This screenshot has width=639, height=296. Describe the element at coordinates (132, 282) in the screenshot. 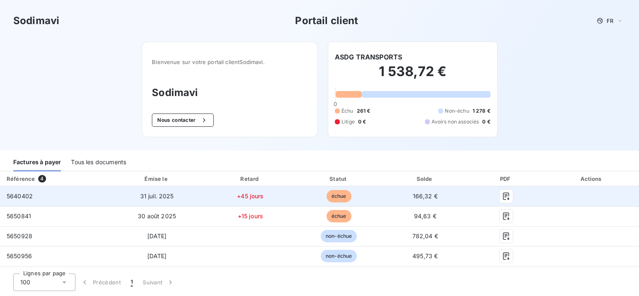

I see `button: 1` at that location.